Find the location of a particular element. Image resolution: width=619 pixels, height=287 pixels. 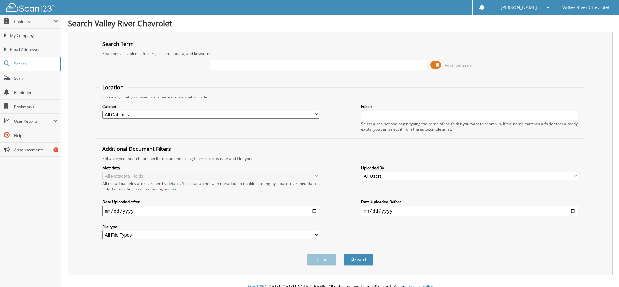

label: Cabinet is located at coordinates (211, 106).